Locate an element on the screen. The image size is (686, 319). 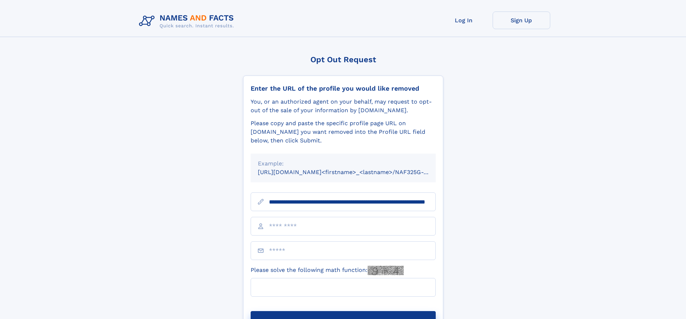
img: Logo Names and Facts is located at coordinates (188, 21).